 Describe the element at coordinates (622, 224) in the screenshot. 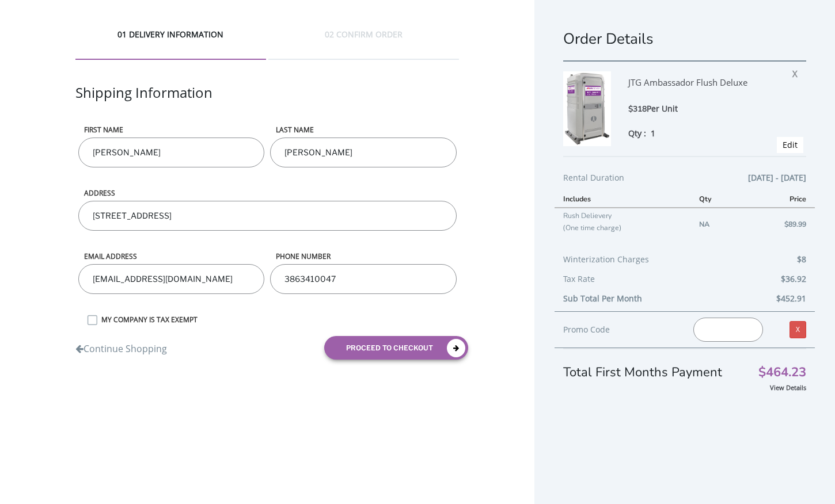

I see `td: Rush Delievery` at that location.